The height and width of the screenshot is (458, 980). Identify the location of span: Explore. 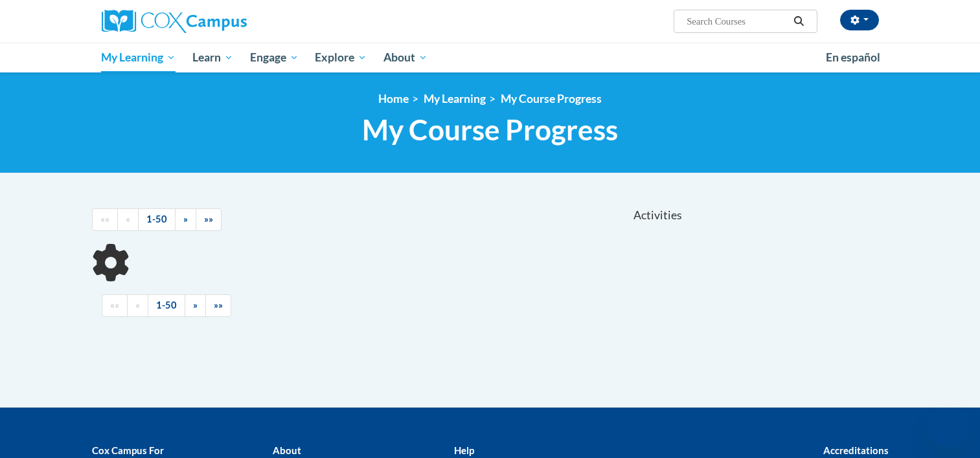
(341, 57).